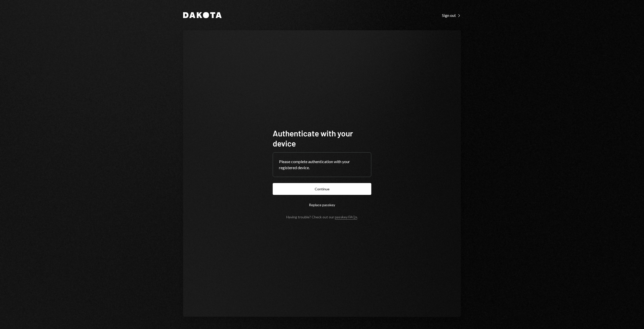 The height and width of the screenshot is (329, 644). Describe the element at coordinates (346, 217) in the screenshot. I see `a: passkey FAQs` at that location.